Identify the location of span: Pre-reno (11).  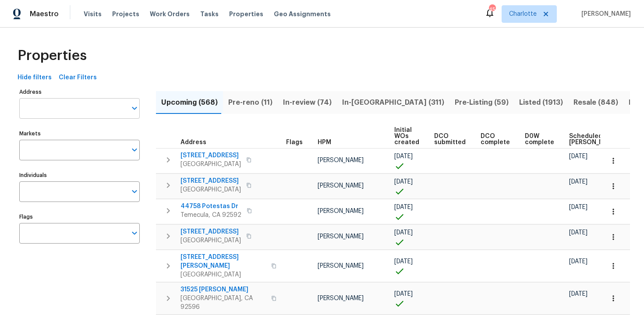
(250, 102).